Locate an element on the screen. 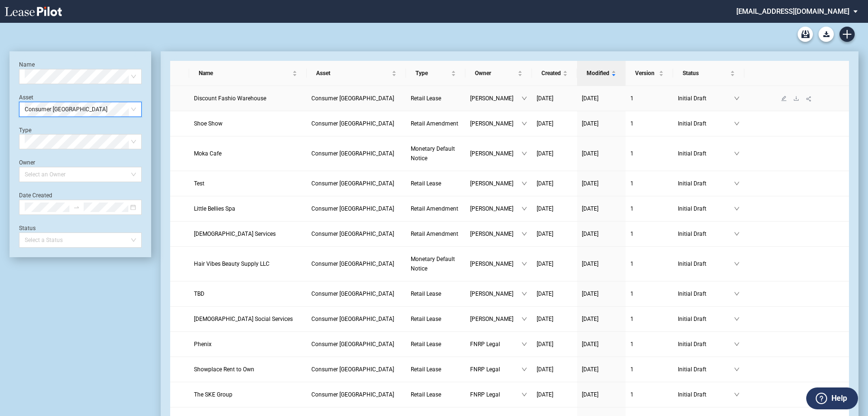 This screenshot has width=868, height=416. a: Test is located at coordinates (248, 184).